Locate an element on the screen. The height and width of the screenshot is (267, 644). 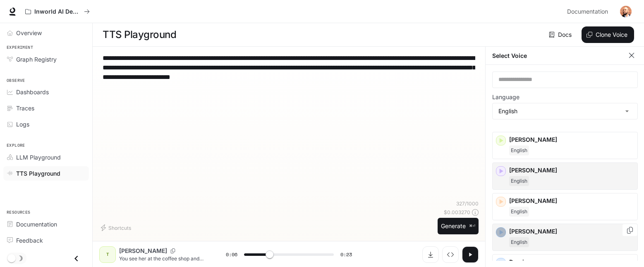
p: $ 0.003270 is located at coordinates (457, 212).